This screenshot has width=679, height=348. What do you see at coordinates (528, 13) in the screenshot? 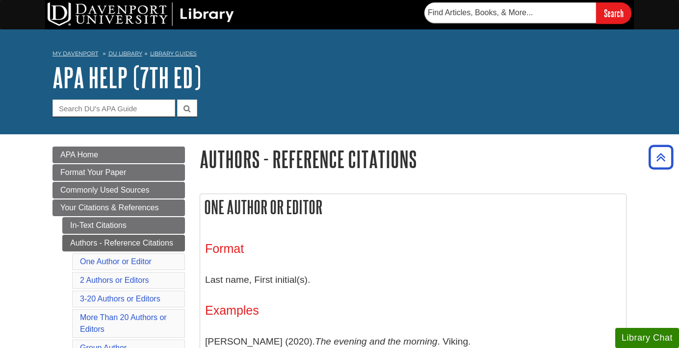
I see `form: Searches DU Library's articles, books, and more` at bounding box center [528, 13].